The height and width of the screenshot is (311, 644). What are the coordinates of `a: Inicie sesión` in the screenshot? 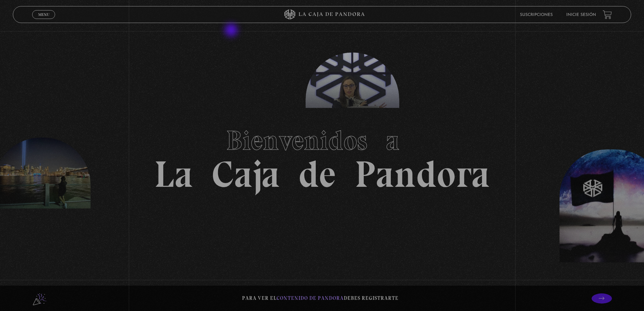 It's located at (581, 15).